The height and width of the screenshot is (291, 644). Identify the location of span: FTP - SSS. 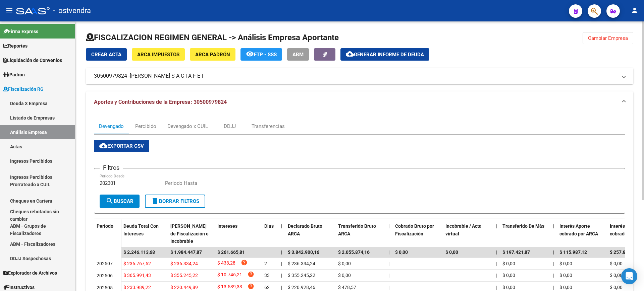
(265, 54).